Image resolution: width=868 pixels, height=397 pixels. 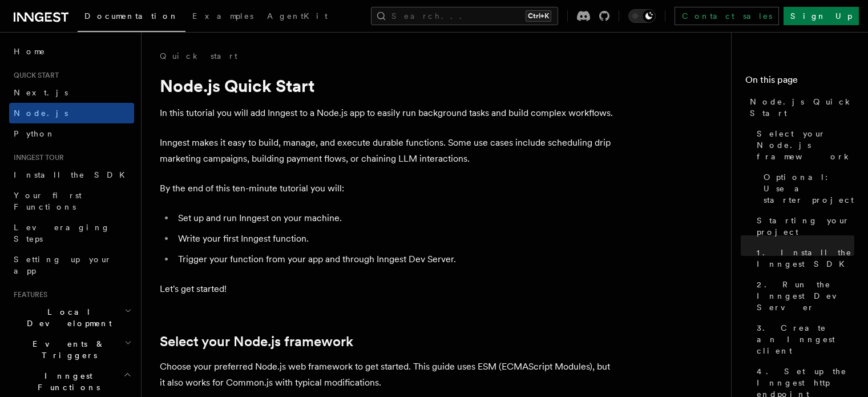 What do you see at coordinates (800, 107) in the screenshot?
I see `a: Node.js Quick Start` at bounding box center [800, 107].